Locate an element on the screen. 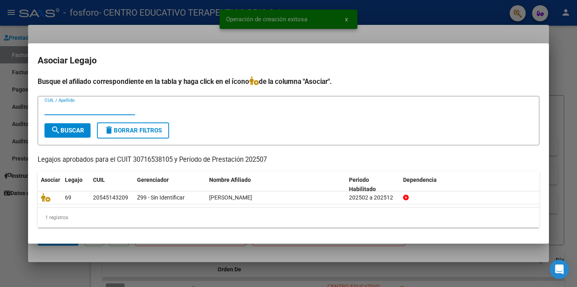 Image resolution: width=577 pixels, height=287 pixels. span: MANSILLA AGUSTIN NATANAEL is located at coordinates (230, 197).